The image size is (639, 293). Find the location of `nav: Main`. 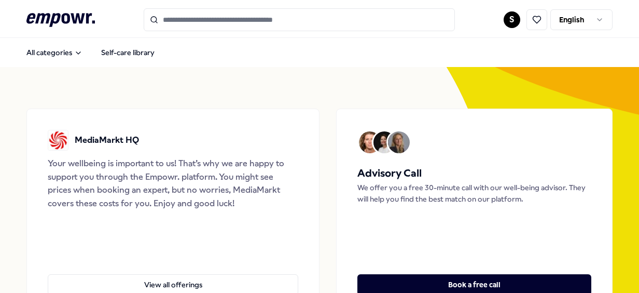

nav: Main is located at coordinates (90, 52).